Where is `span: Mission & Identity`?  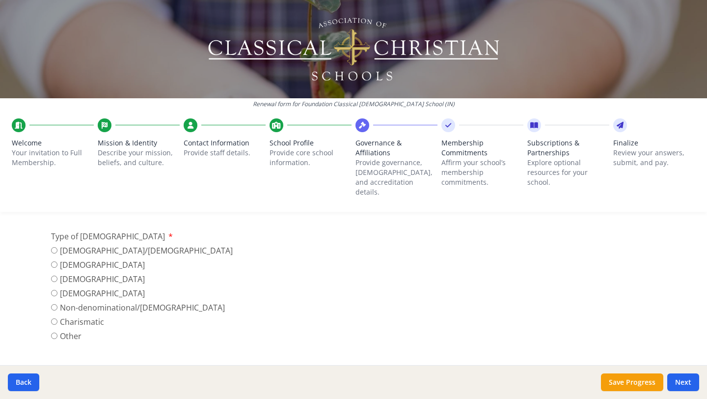 span: Mission & Identity is located at coordinates (138, 143).